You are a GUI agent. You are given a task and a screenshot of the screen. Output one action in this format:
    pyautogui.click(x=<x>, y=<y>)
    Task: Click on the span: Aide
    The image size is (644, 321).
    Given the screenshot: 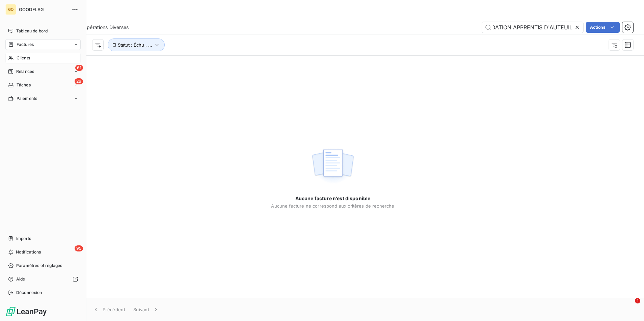 What is the action you would take?
    pyautogui.click(x=21, y=279)
    